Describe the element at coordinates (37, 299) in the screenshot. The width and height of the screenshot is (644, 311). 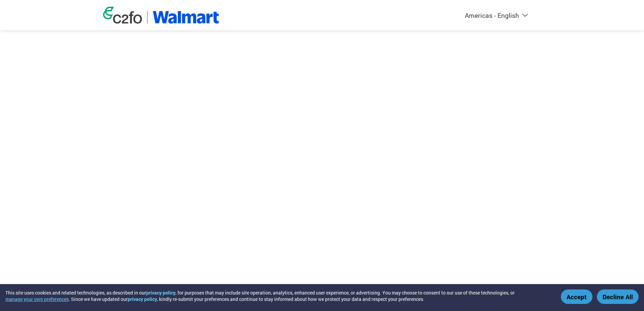
I see `button: manage your own preferences` at that location.